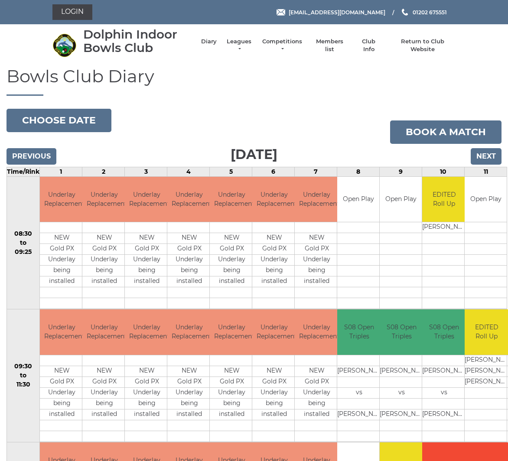 Image resolution: width=508 pixels, height=461 pixels. Describe the element at coordinates (401, 172) in the screenshot. I see `td: 9` at that location.